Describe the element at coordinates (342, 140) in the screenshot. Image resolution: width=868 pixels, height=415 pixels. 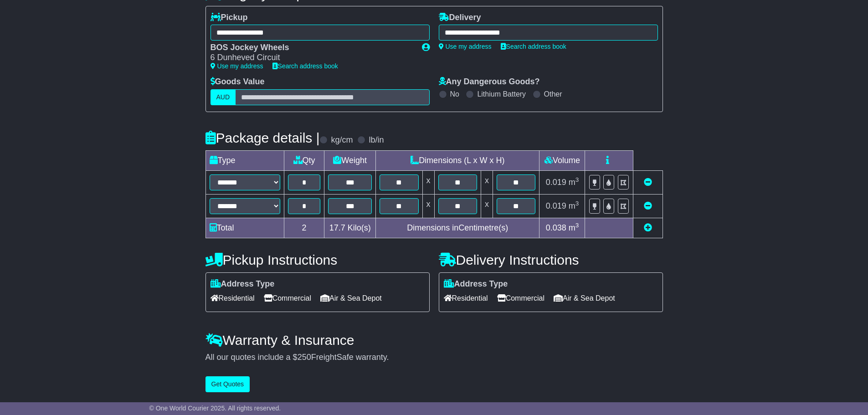
I see `label: kg/cm` at that location.